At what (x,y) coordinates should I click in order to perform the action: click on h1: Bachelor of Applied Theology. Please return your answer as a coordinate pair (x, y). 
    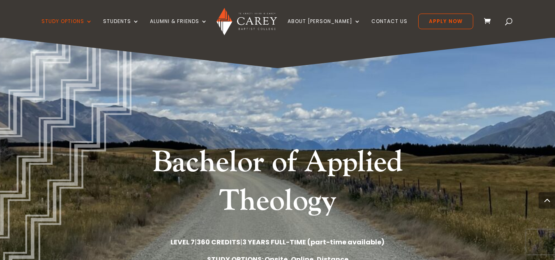
    Looking at the image, I should click on (277, 183).